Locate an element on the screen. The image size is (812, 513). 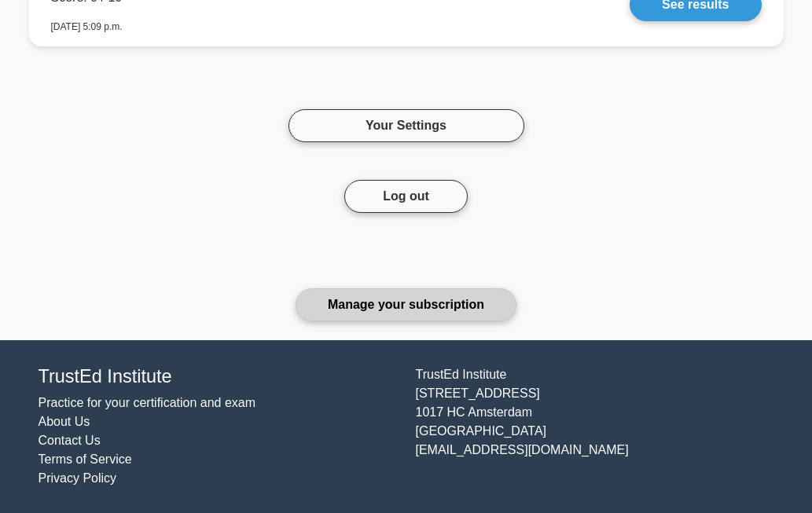
a: Manage your subscription is located at coordinates (406, 305).